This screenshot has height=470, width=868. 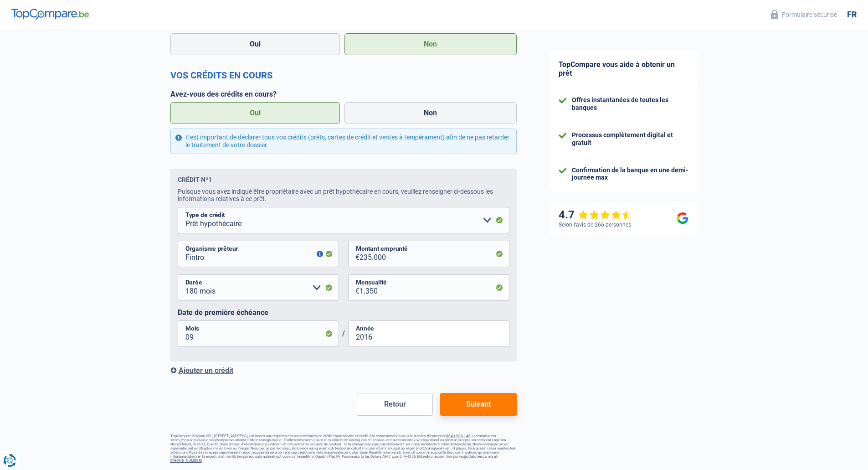 I want to click on div: Processus complètement digital et gratuit, so click(x=630, y=139).